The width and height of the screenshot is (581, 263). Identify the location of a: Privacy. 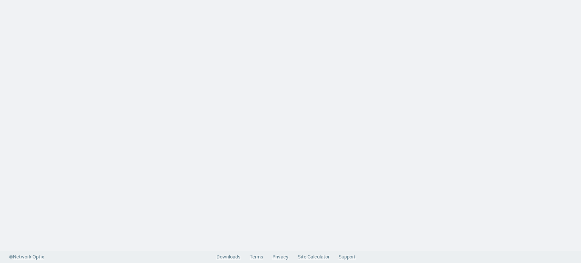
(280, 257).